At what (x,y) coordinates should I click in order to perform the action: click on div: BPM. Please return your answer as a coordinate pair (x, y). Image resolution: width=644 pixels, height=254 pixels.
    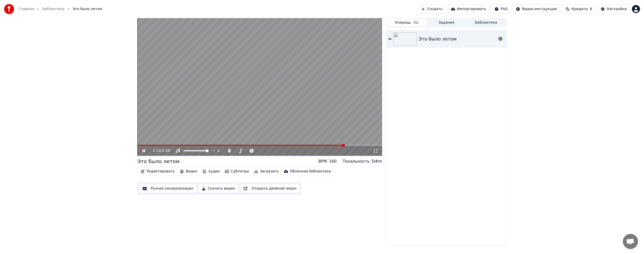
    Looking at the image, I should click on (323, 161).